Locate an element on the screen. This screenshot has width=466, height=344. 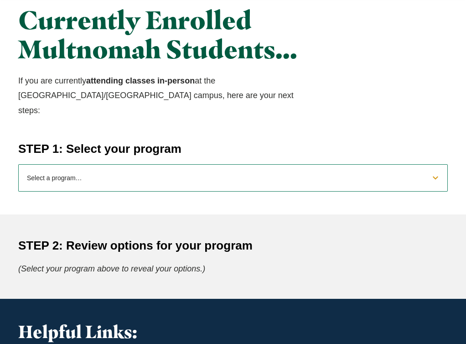
h2: Currently Enrolled Multnomah Students… is located at coordinates (159, 35).